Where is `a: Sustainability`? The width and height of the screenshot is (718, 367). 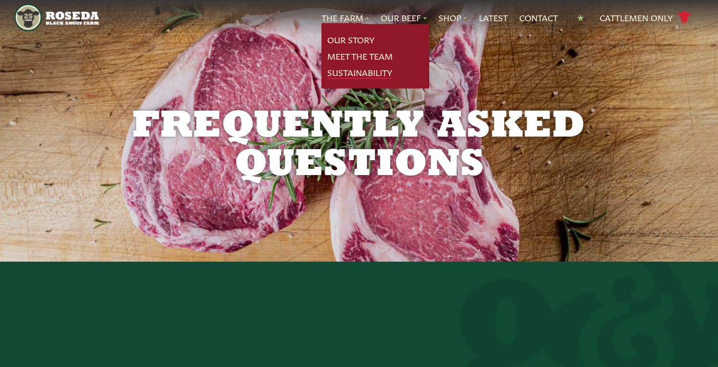 a: Sustainability is located at coordinates (360, 73).